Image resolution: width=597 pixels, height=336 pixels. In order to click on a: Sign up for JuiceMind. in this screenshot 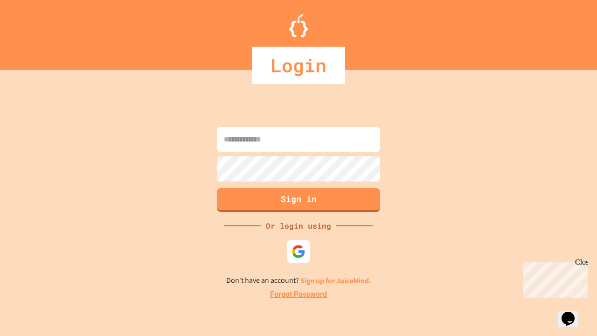, I will do `click(336, 280)`.